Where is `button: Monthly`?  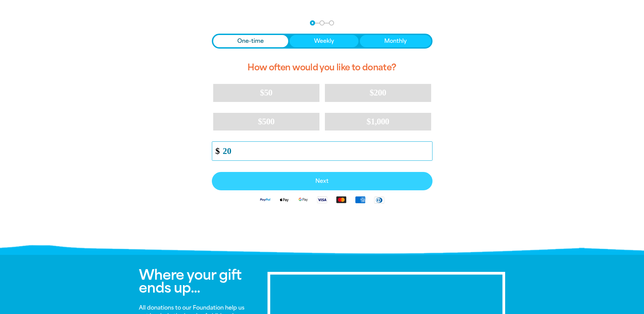
button: Monthly is located at coordinates (396, 41).